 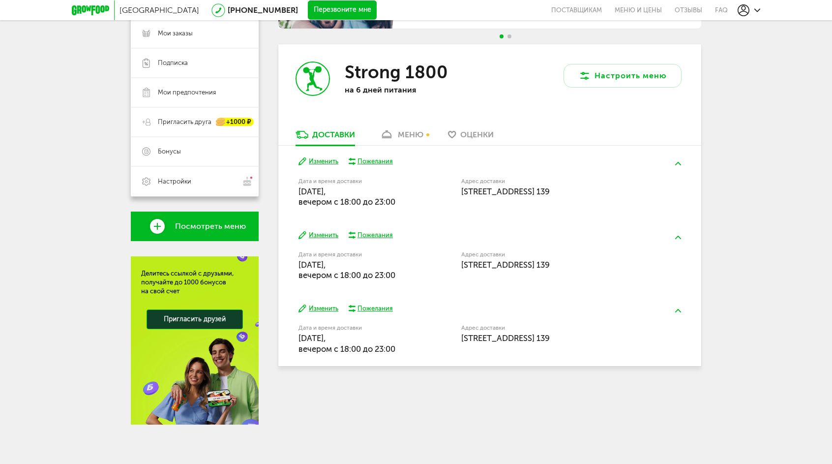 What do you see at coordinates (502, 36) in the screenshot?
I see `span: Go to slide 1` at bounding box center [502, 36].